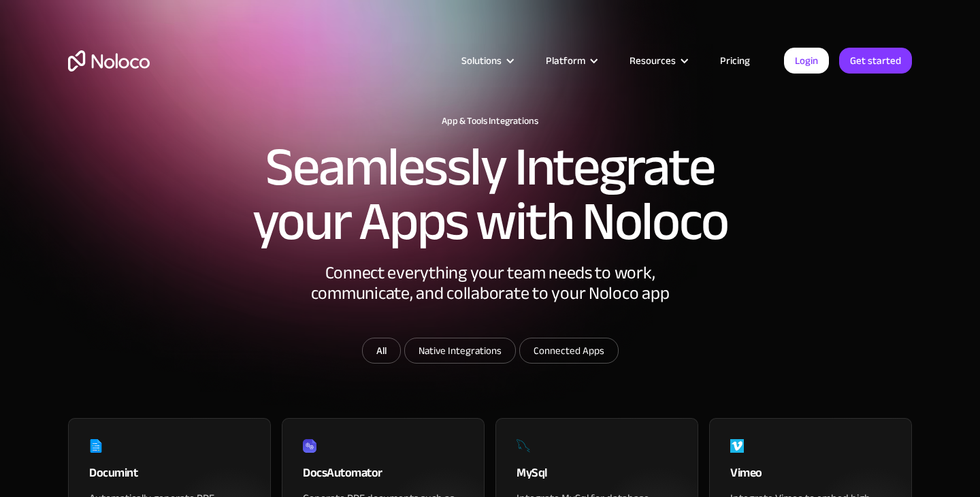 The image size is (980, 497). What do you see at coordinates (490, 352) in the screenshot?
I see `form: Email Form` at bounding box center [490, 352].